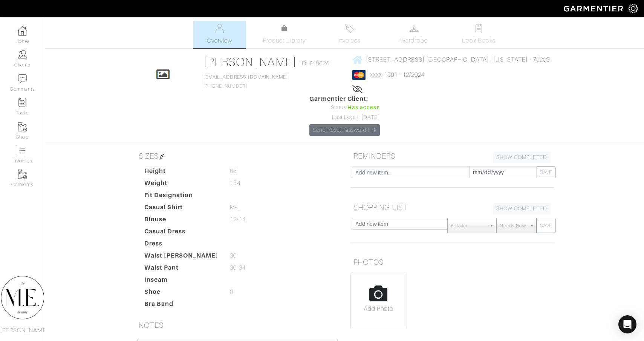  What do you see at coordinates (22, 151) in the screenshot?
I see `img: orders-icon-0abe47150d42831381b5fb84f609e132dff9fe21cb692f30cb5eec754e2cba89.png` at bounding box center [22, 151].